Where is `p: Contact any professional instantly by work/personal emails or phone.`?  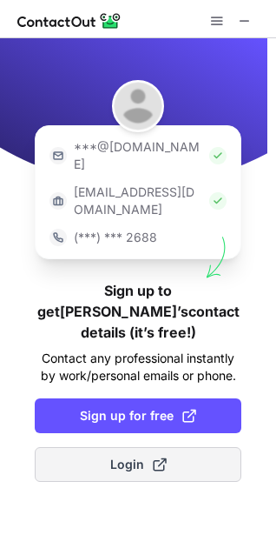
p: Contact any professional instantly by work/personal emails or phone. is located at coordinates (138, 367).